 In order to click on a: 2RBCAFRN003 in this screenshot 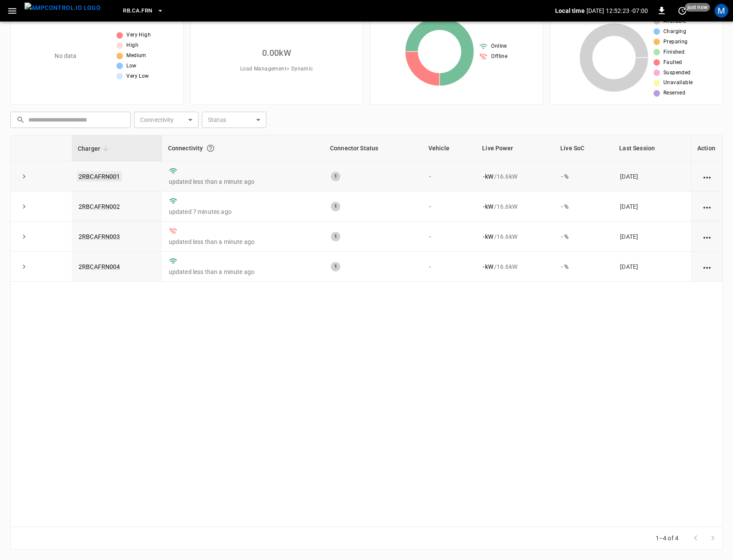, I will do `click(99, 236)`.